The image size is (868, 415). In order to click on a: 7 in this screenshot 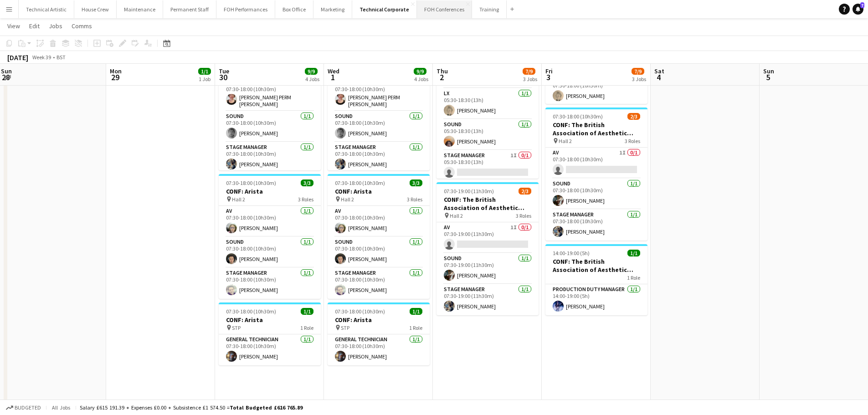, I will do `click(858, 9)`.